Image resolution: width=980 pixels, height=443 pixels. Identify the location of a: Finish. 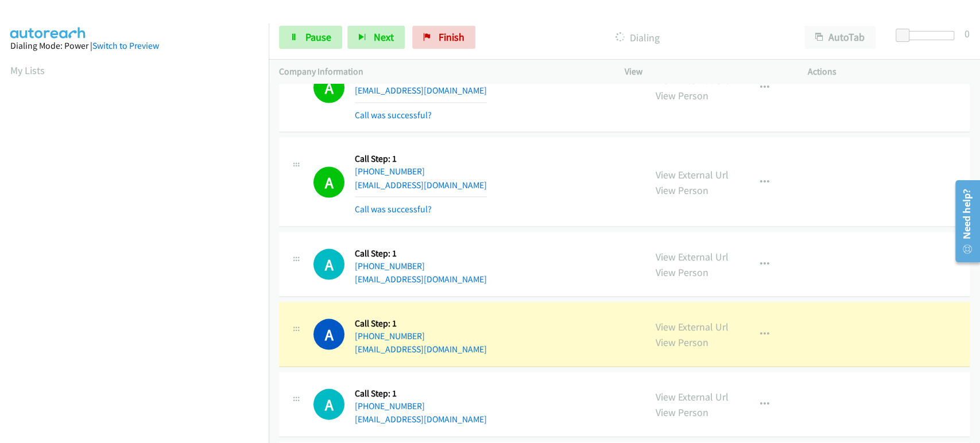
(444, 37).